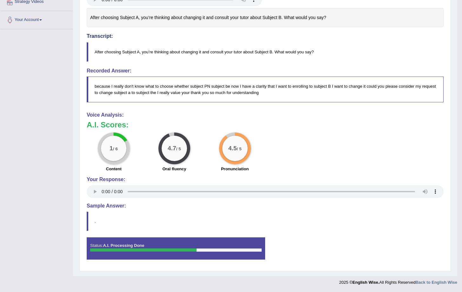 This screenshot has width=462, height=292. I want to click on strong: A.I. Processing Done, so click(124, 245).